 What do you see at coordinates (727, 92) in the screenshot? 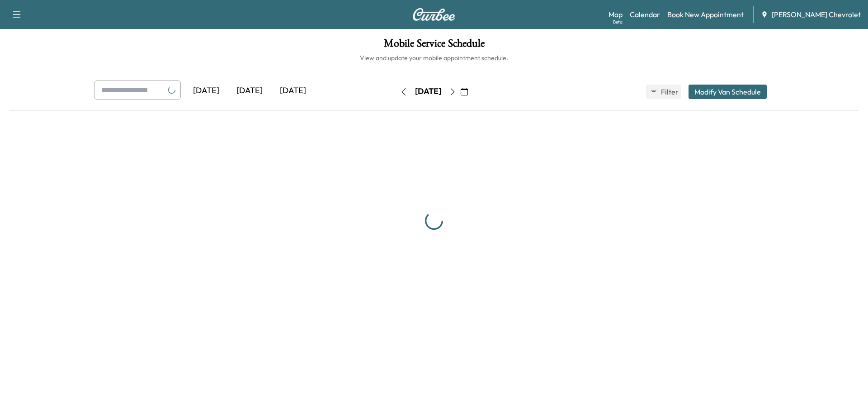
I see `button: Modify Van Schedule` at bounding box center [727, 92].